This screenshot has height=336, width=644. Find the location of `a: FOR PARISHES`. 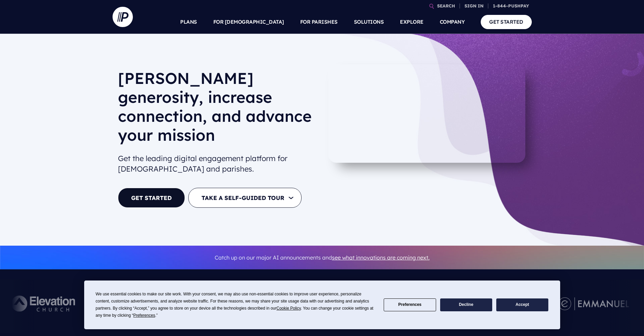

a: FOR PARISHES is located at coordinates (319, 22).